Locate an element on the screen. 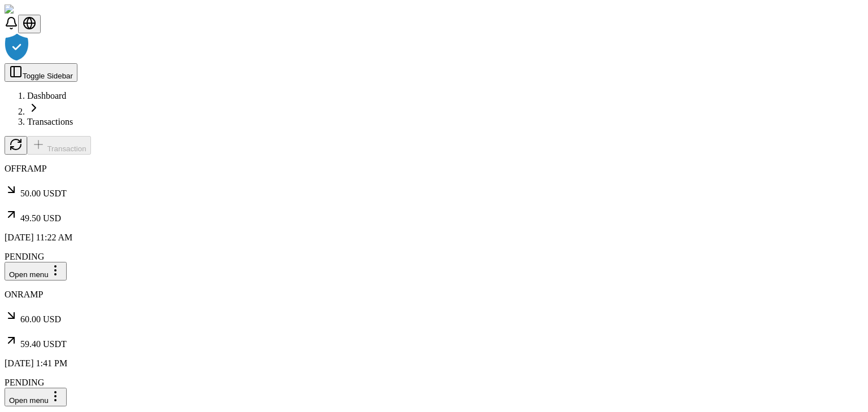 The image size is (868, 412). span: Transaction is located at coordinates (66, 149).